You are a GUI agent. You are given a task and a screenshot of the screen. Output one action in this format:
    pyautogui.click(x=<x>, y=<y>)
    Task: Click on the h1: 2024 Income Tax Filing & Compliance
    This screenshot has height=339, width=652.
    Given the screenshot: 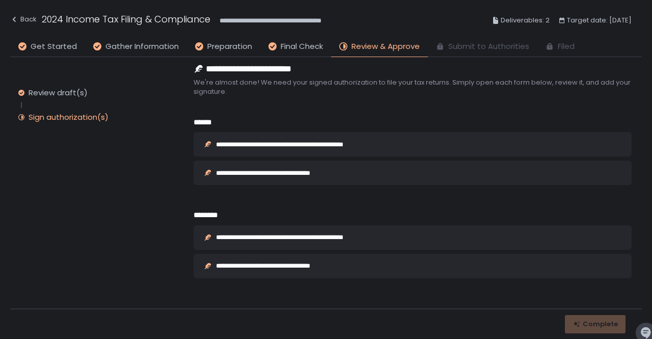 What is the action you would take?
    pyautogui.click(x=126, y=19)
    